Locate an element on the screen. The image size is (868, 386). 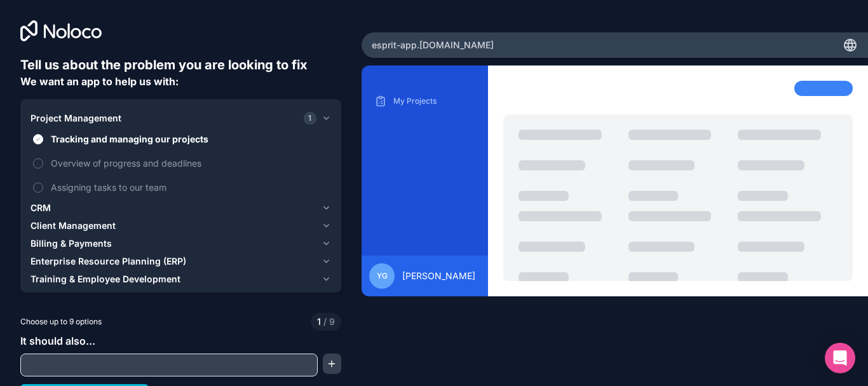
span: yg is located at coordinates (382, 276).